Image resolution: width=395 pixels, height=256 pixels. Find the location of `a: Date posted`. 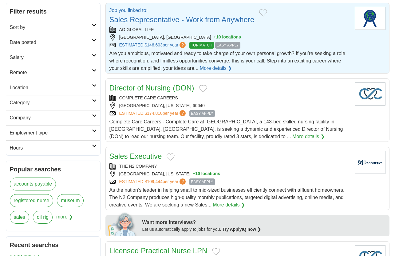

a: Date posted is located at coordinates (53, 42).